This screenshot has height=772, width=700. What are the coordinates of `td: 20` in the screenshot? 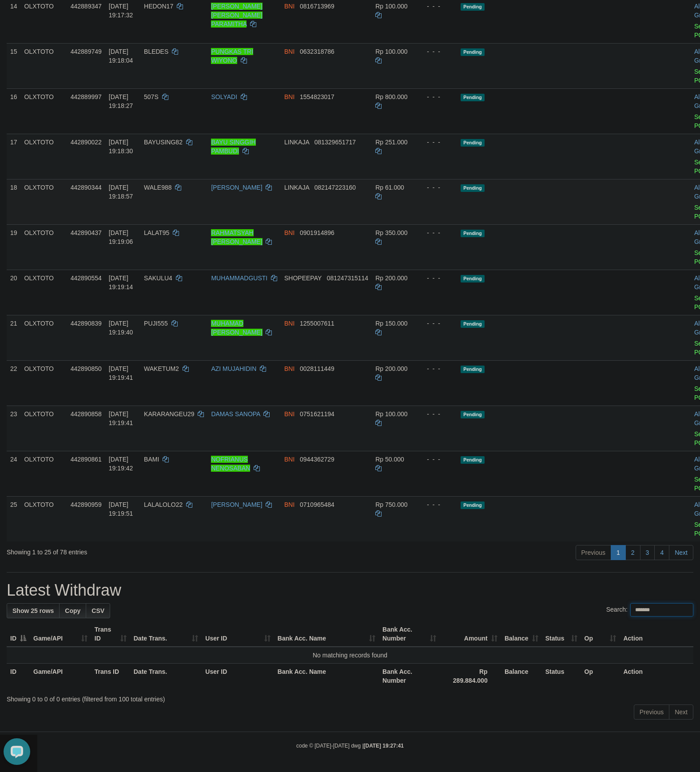 It's located at (14, 292).